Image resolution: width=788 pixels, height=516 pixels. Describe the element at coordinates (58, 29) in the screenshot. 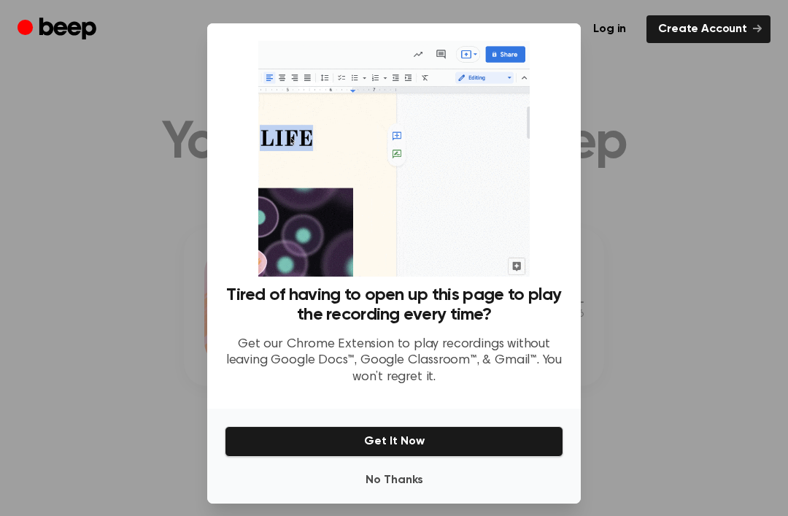

I see `a: Beep` at that location.